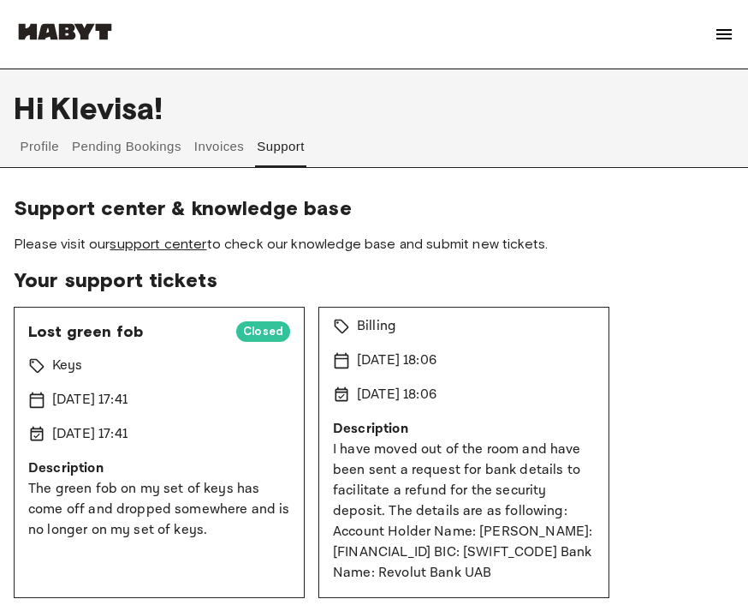 This screenshot has width=748, height=605. I want to click on button: Pending Bookings, so click(127, 146).